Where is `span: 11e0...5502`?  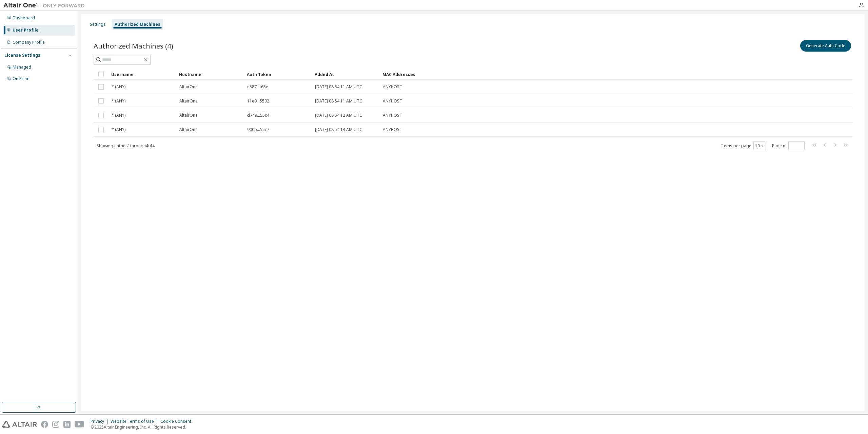
span: 11e0...5502 is located at coordinates (258, 101).